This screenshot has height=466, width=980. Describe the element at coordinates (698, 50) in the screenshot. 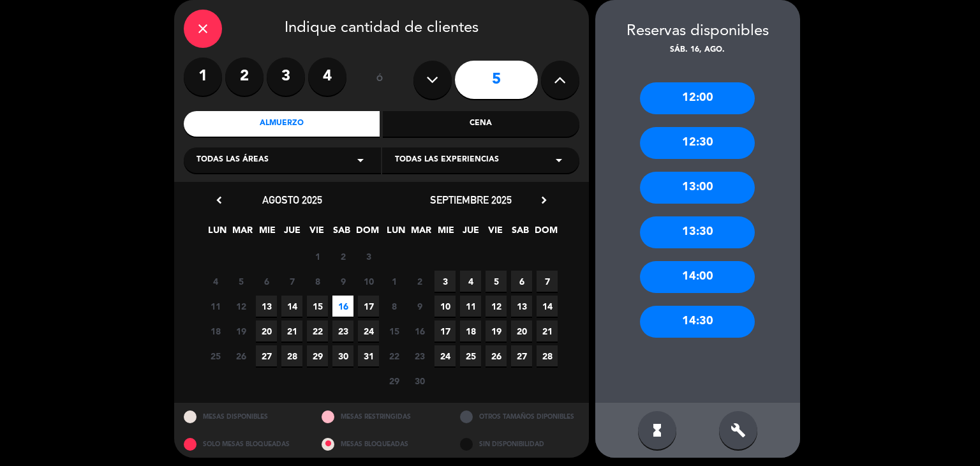

I see `div: sáb. 16, ago.` at that location.